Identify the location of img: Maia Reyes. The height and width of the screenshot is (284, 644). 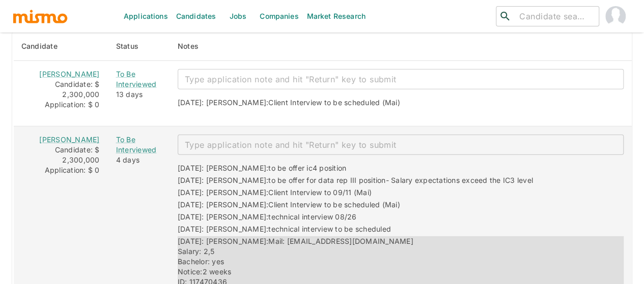
(615, 16).